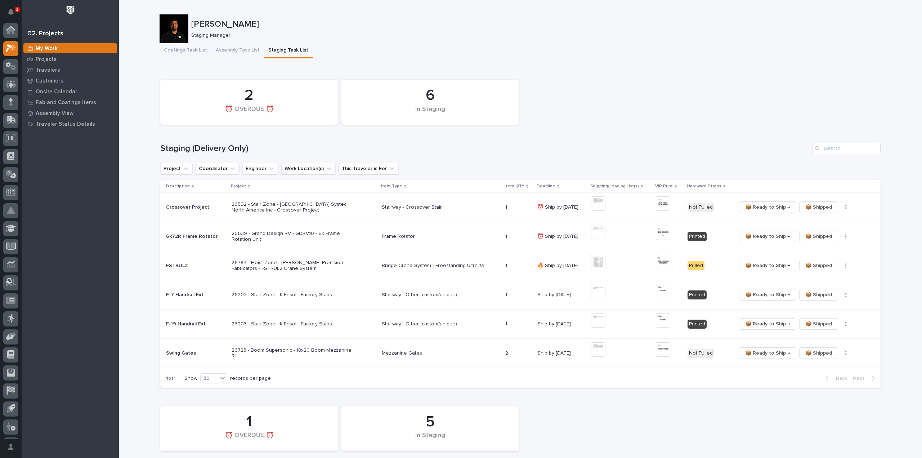 The width and height of the screenshot is (922, 458). What do you see at coordinates (663, 186) in the screenshot?
I see `p: VIP Print` at bounding box center [663, 186].